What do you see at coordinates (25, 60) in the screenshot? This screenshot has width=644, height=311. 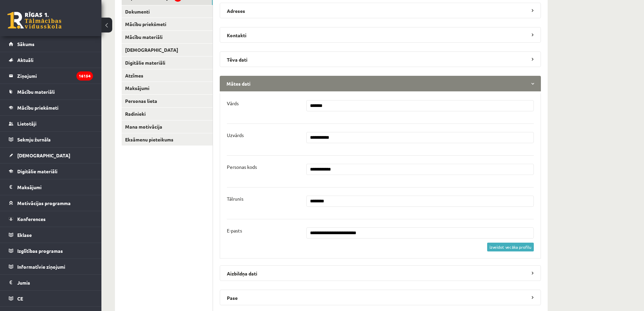 I see `span: Aktuāli` at bounding box center [25, 60].